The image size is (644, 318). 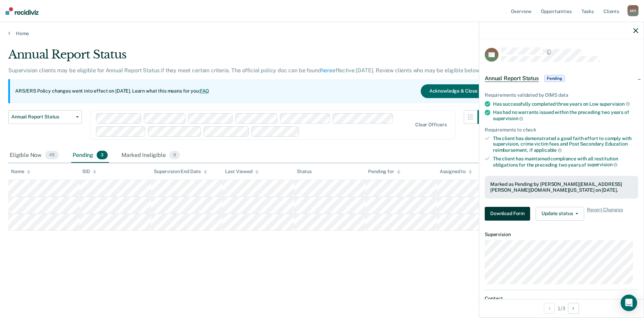 What do you see at coordinates (629, 303) in the screenshot?
I see `div: Open Intercom Messenger` at bounding box center [629, 303].